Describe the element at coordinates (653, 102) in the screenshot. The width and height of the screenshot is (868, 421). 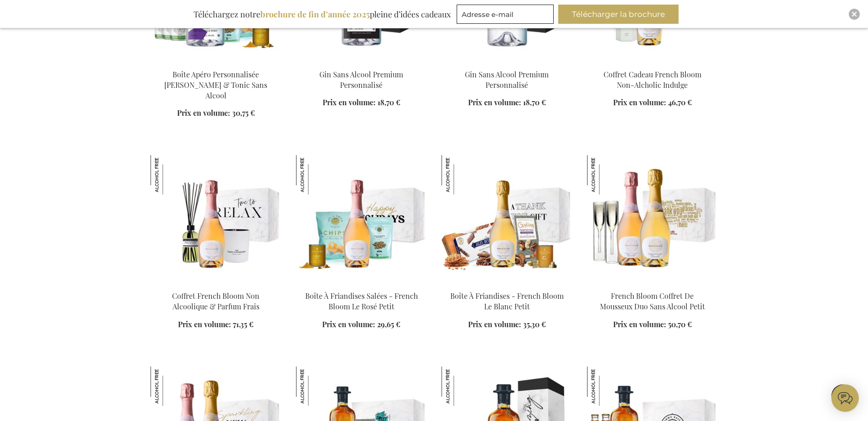
I see `a: Prix en volume: 46,70 €` at that location.